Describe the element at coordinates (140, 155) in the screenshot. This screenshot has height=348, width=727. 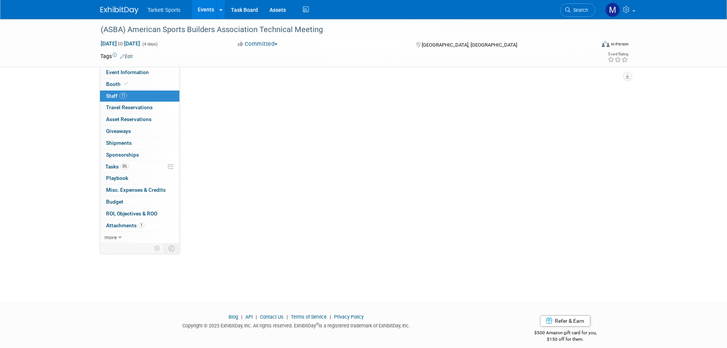
I see `a: Sponsorships` at that location.